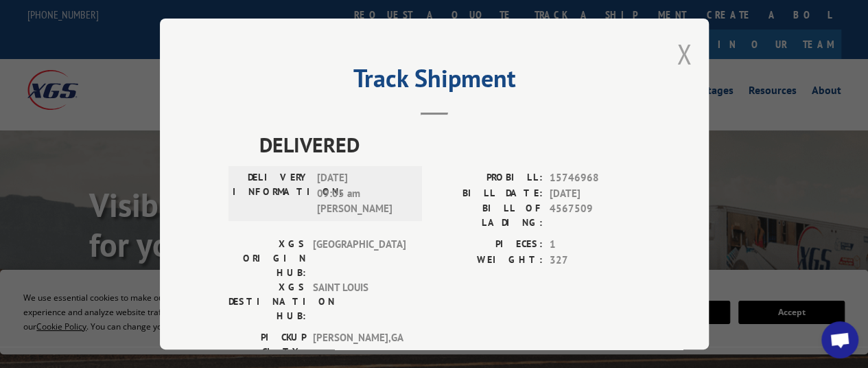 This screenshot has height=368, width=868. Describe the element at coordinates (449, 144) in the screenshot. I see `span: DELIVERED` at that location.